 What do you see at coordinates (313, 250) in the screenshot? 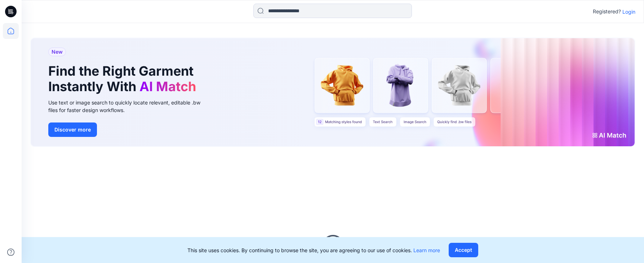
I see `p: This site uses cookies. By continuing to browse the site, you are agreeing to our use of cookies.` at bounding box center [313, 250].